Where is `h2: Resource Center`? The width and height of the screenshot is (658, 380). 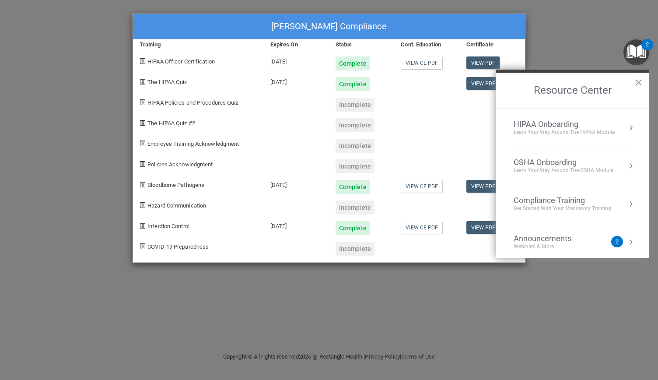
h2: Resource Center is located at coordinates (572, 91).